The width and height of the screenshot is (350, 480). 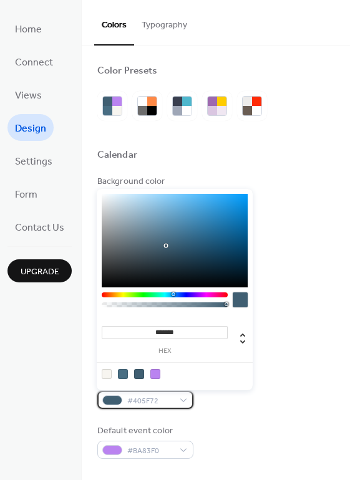 What do you see at coordinates (34, 62) in the screenshot?
I see `span: Connect` at bounding box center [34, 62].